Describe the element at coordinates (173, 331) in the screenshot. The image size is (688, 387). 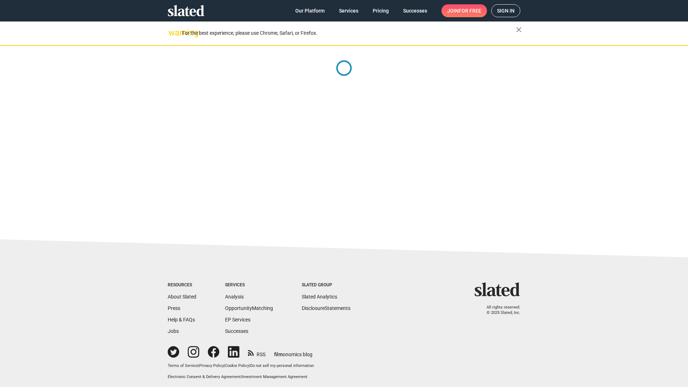
I see `a: Jobs` at that location.